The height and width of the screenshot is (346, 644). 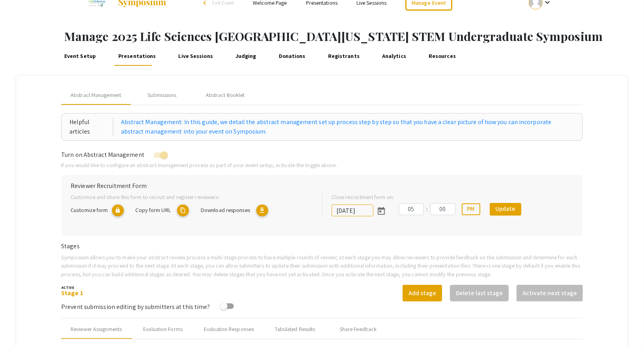 What do you see at coordinates (91, 127) in the screenshot?
I see `div: Helpful articles` at bounding box center [91, 127].